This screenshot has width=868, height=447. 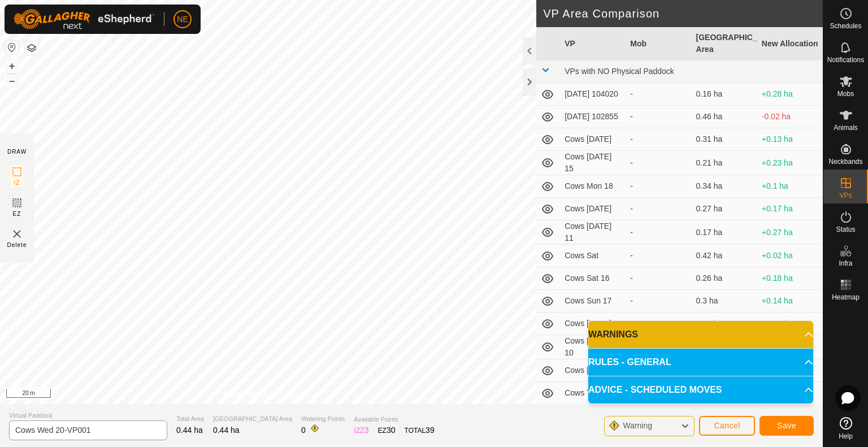 I want to click on span: VPs with NO Physical Paddock, so click(x=619, y=71).